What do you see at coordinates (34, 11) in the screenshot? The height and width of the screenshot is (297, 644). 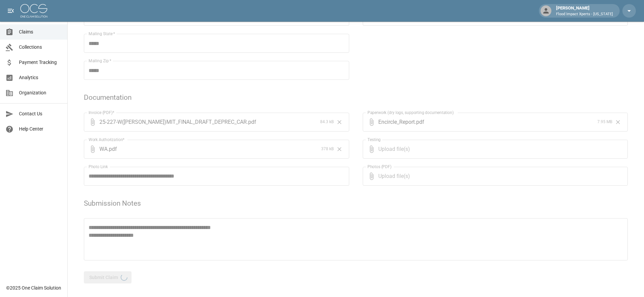 I see `img: ocs-logo-white-transparent.png` at bounding box center [34, 11].